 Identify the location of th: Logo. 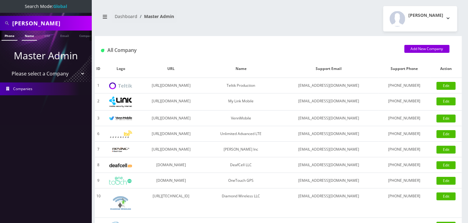
(121, 69).